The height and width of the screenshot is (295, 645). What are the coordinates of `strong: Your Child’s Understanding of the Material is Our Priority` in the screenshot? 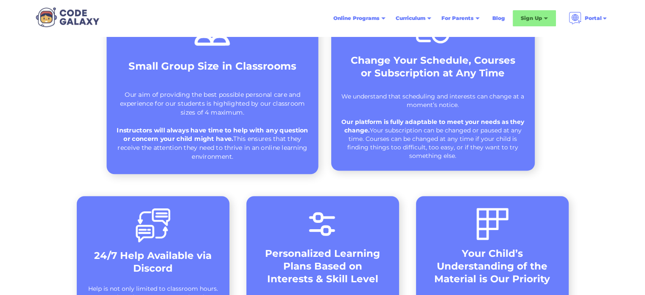 It's located at (492, 266).